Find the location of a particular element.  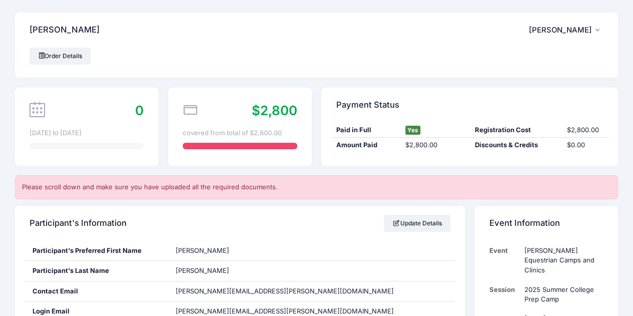

div: Please scroll down and make sure you have uploaded all the required documents. is located at coordinates (316, 187).